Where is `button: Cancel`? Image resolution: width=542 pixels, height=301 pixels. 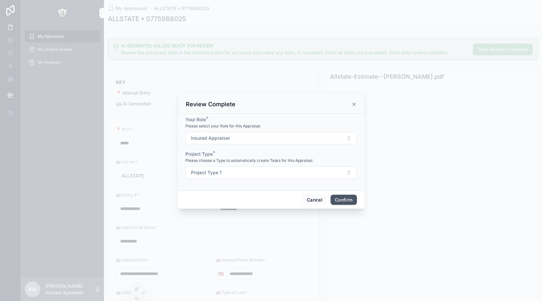 button: Cancel is located at coordinates (315, 200).